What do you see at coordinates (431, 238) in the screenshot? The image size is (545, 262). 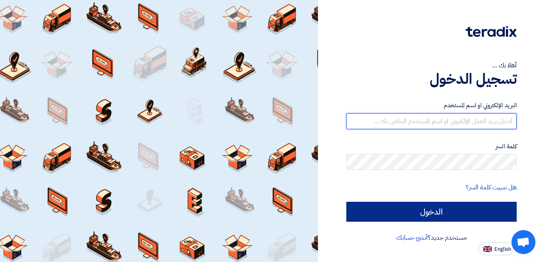 I see `div: مستخدم جديد؟` at bounding box center [431, 238].